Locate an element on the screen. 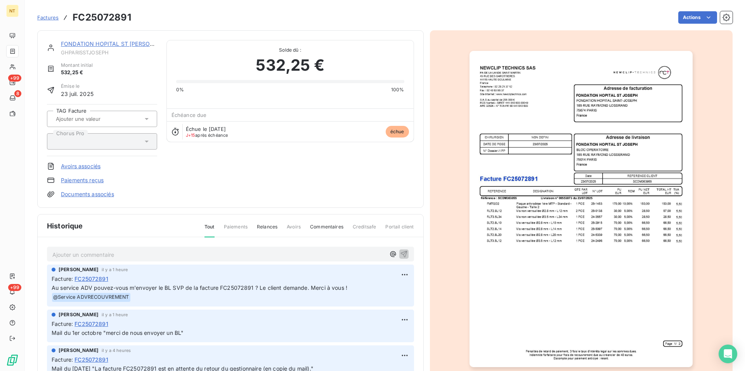 The width and height of the screenshot is (745, 371). span: échue is located at coordinates (397, 132).